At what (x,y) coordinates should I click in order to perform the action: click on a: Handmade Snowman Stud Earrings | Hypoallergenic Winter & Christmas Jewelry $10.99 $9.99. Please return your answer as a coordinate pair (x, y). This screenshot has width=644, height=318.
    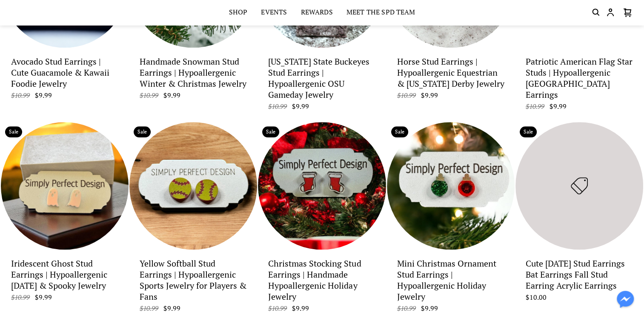
    Looking at the image, I should click on (193, 77).